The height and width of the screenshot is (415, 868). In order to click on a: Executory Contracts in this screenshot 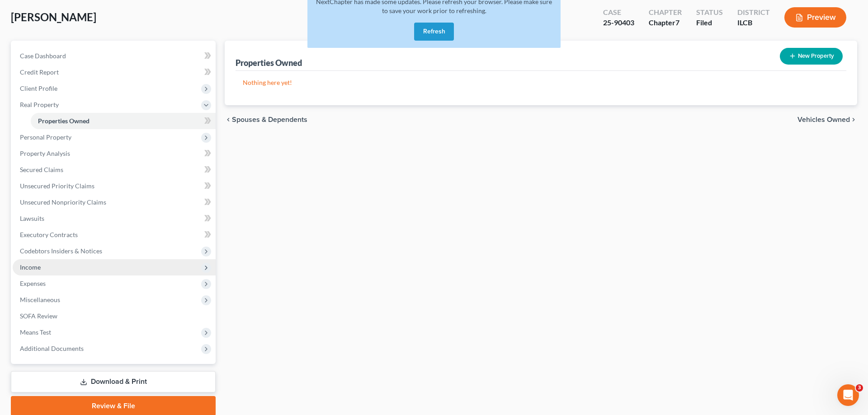, I will do `click(114, 235)`.